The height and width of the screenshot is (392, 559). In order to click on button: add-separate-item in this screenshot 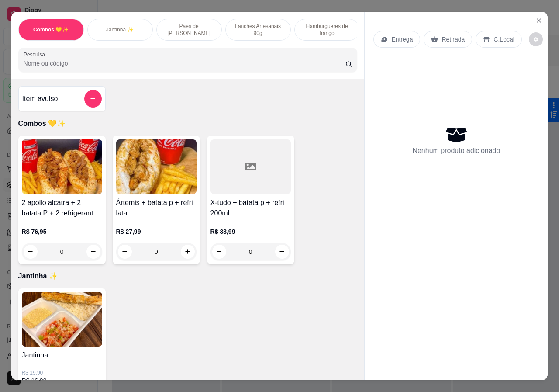, I will do `click(93, 99)`.